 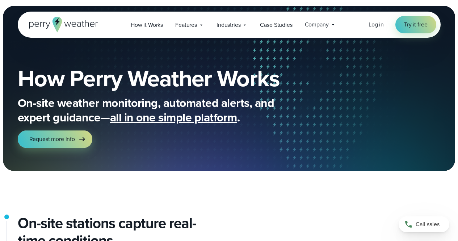 What do you see at coordinates (415, 25) in the screenshot?
I see `span: Try it free` at bounding box center [415, 25].